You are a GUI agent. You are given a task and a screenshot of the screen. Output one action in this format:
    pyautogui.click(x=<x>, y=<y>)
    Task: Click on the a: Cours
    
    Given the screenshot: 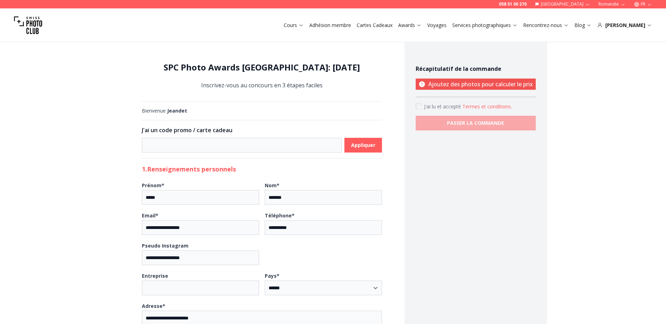 What is the action you would take?
    pyautogui.click(x=294, y=25)
    